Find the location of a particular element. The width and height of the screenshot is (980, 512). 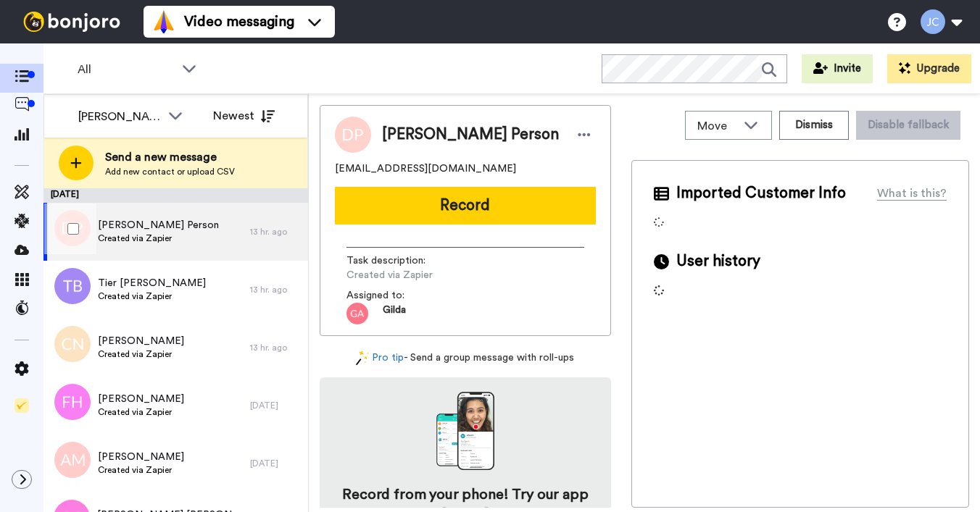

a: Invite is located at coordinates (837, 69).